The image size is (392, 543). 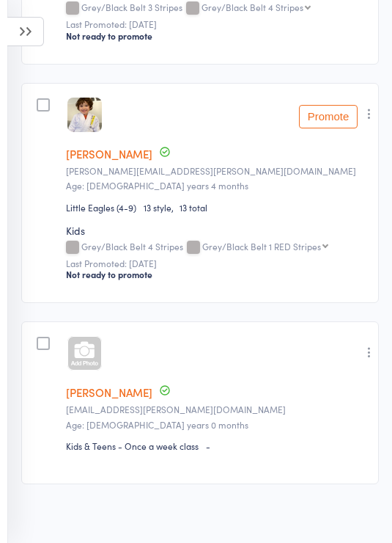 I want to click on div: Little Eagles (4-9), so click(x=101, y=207).